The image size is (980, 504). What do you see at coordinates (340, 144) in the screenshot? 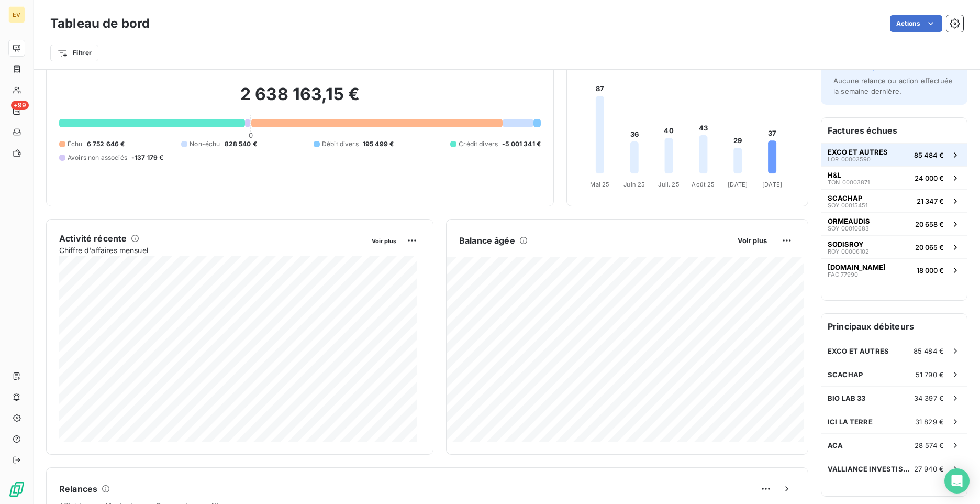
I see `span: Débit divers` at bounding box center [340, 144].